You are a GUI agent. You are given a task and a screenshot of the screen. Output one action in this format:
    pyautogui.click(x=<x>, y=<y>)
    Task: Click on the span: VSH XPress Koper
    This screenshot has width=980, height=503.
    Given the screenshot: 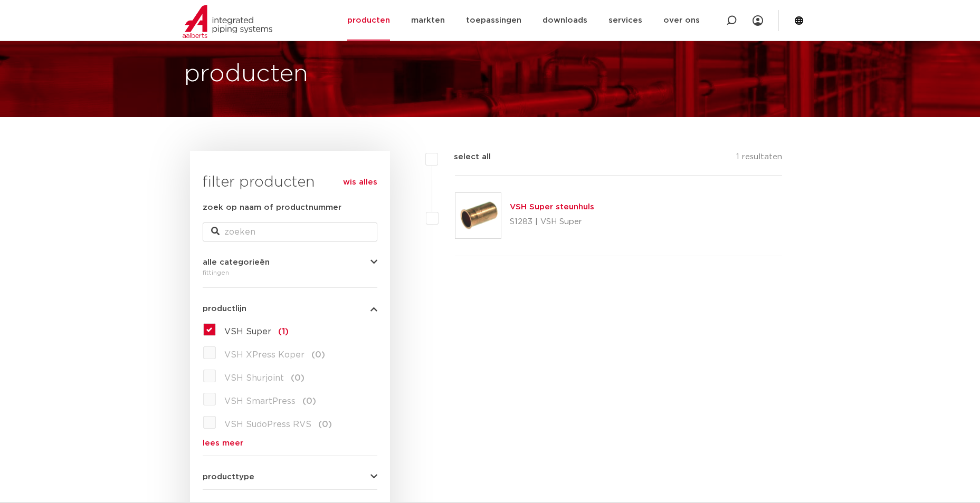 What is the action you would take?
    pyautogui.click(x=264, y=355)
    